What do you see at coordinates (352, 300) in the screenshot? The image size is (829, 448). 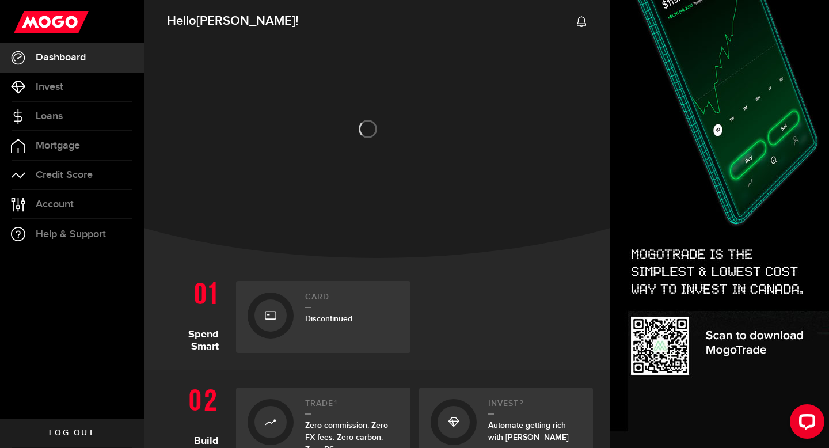 I see `h2: Card` at bounding box center [352, 300].